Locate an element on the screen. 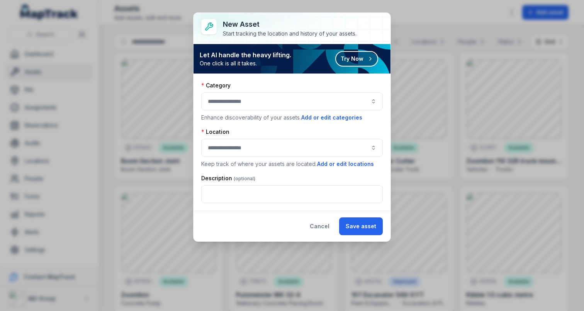 The image size is (584, 311). div: Start tracking the location and history of your assets. is located at coordinates (290, 34).